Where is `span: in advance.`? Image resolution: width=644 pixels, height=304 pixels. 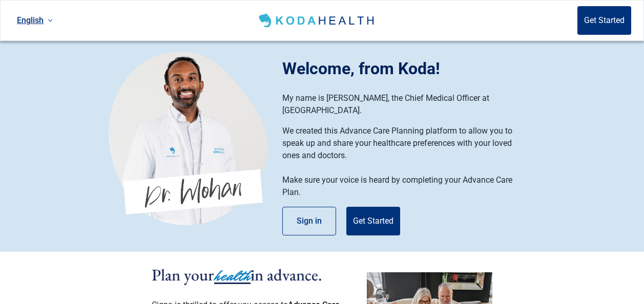
span: in advance. is located at coordinates (287, 275).